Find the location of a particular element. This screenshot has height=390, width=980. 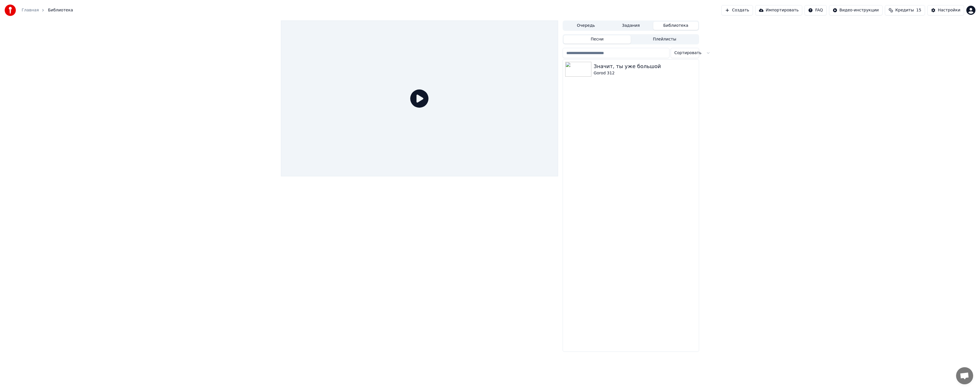

button: Кредиты15 is located at coordinates (905, 10).